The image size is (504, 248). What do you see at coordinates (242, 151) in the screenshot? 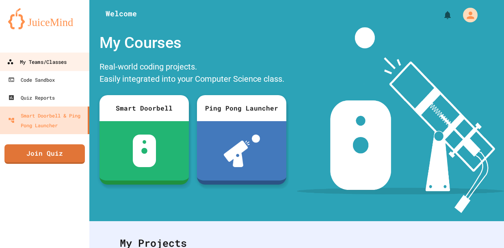
I see `img: ppl-with-ball.png` at bounding box center [242, 151].